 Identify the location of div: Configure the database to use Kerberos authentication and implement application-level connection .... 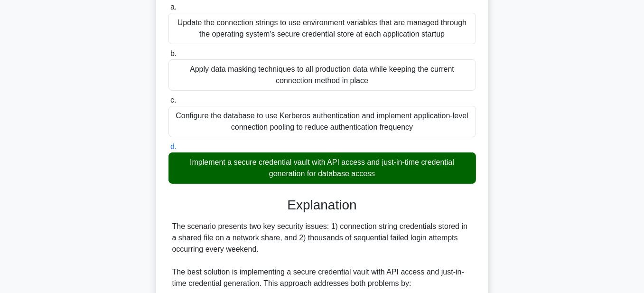
(322, 121).